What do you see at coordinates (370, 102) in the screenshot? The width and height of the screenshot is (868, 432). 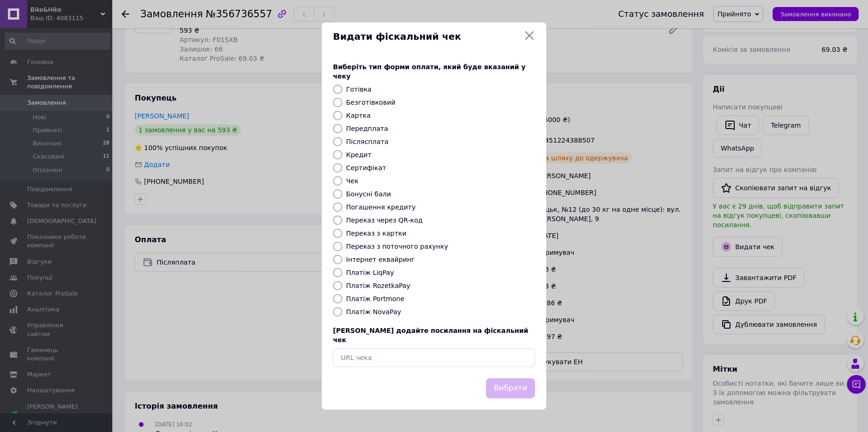 I see `label: Безготівковий` at bounding box center [370, 102].